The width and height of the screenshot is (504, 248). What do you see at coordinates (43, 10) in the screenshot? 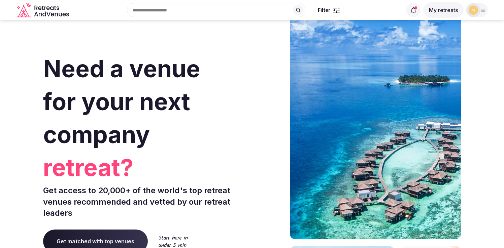
I see `svg: Retreats and Venues company logo` at bounding box center [43, 10].